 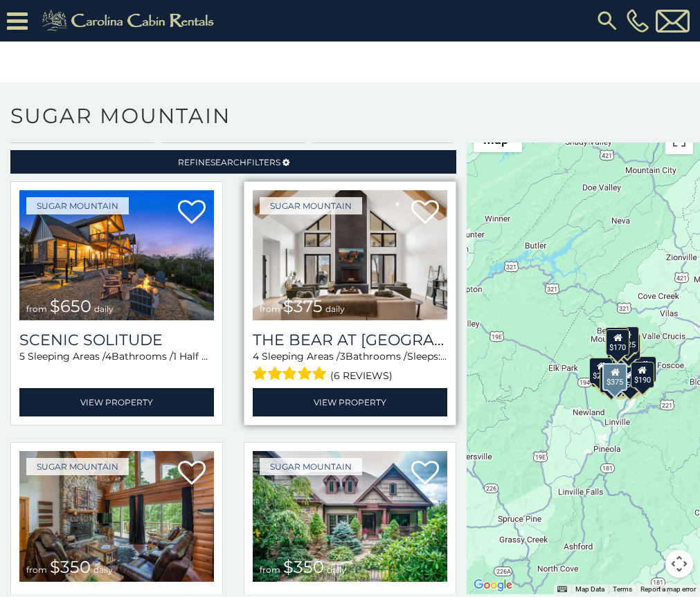 I want to click on h3: The Bear At Sugar Mountain, so click(x=350, y=340).